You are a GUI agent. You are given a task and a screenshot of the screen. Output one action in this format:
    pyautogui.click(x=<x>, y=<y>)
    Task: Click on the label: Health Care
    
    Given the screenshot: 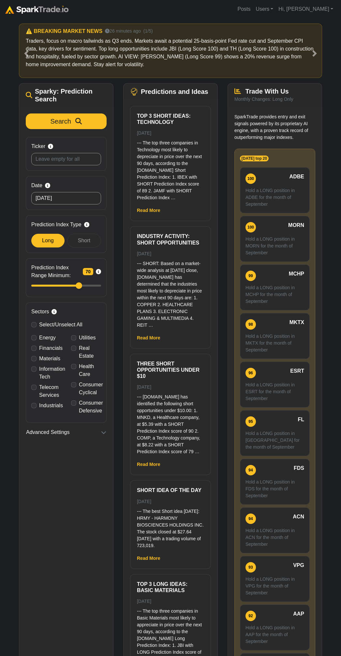 What is the action you would take?
    pyautogui.click(x=90, y=370)
    